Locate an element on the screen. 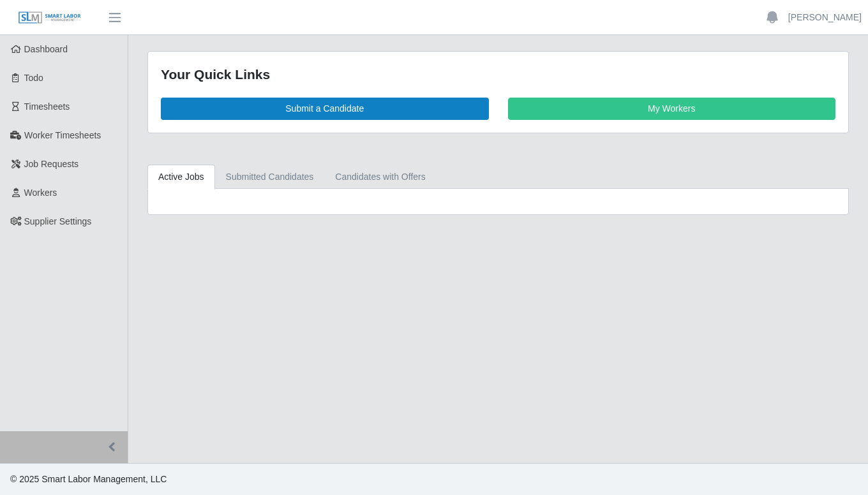  span: Dashboard is located at coordinates (46, 49).